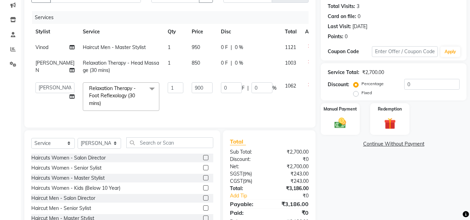 This screenshot has height=220, width=470. Describe the element at coordinates (341, 123) in the screenshot. I see `img: _cash.svg` at that location.